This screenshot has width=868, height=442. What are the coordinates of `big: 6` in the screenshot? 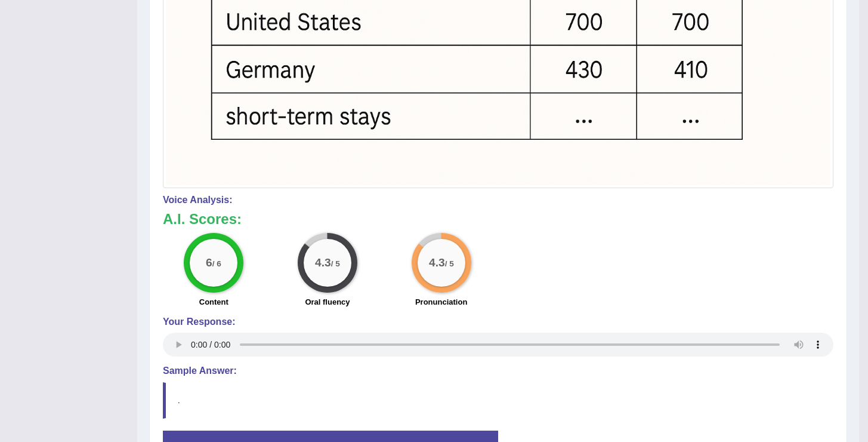 It's located at (209, 263).